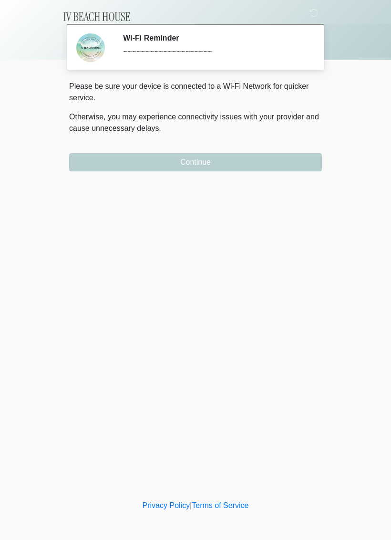  What do you see at coordinates (196, 123) in the screenshot?
I see `p: Otherwise, you may experience connectivity issues with your provider and cause unnecessary delays` at bounding box center [196, 123].